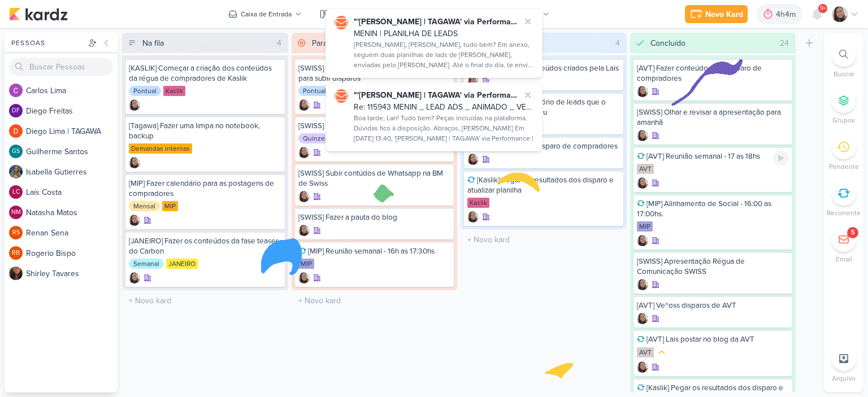 This screenshot has width=868, height=397. What do you see at coordinates (662, 353) in the screenshot?
I see `div: Prioridade Média` at bounding box center [662, 353].